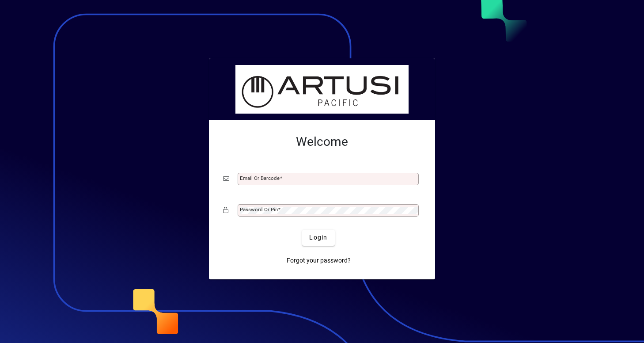 Image resolution: width=644 pixels, height=343 pixels. I want to click on button: Login, so click(318, 238).